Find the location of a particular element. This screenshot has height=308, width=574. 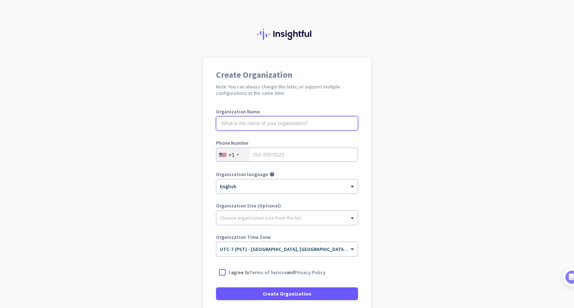

label: Organization Time Zone is located at coordinates (287, 237).